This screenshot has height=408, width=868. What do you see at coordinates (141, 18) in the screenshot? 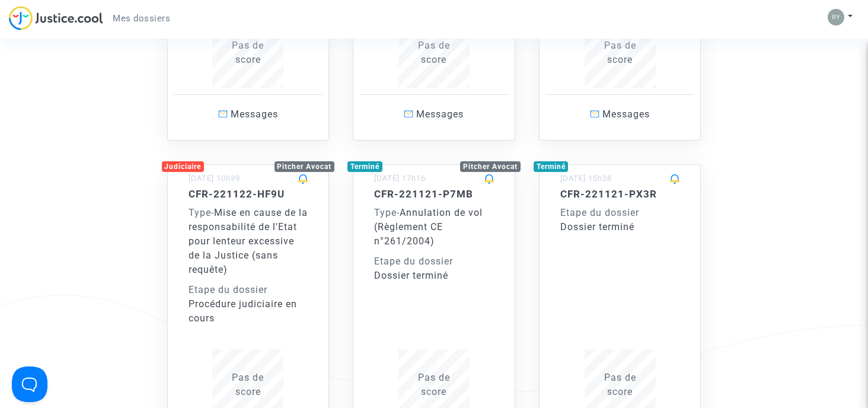
I see `span: Mes dossiers` at bounding box center [141, 18].